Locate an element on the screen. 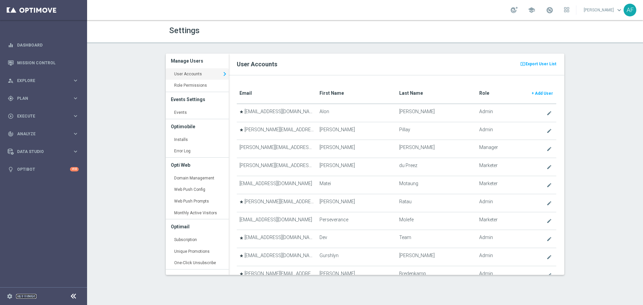  button: lightbulb Optibot +10 is located at coordinates (43, 170).